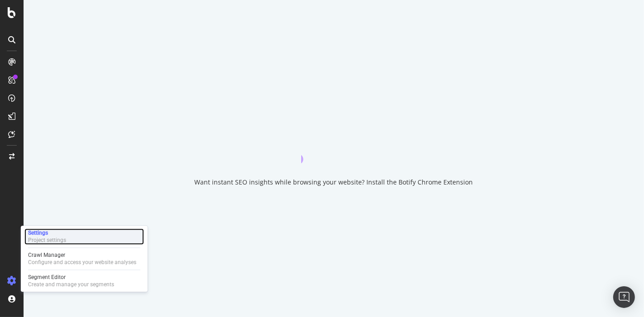 This screenshot has width=644, height=317. I want to click on div: Settings, so click(47, 233).